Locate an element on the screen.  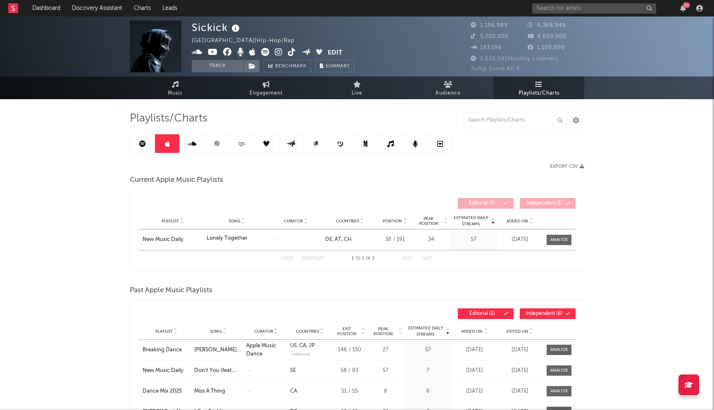
button: First is located at coordinates (287, 258).